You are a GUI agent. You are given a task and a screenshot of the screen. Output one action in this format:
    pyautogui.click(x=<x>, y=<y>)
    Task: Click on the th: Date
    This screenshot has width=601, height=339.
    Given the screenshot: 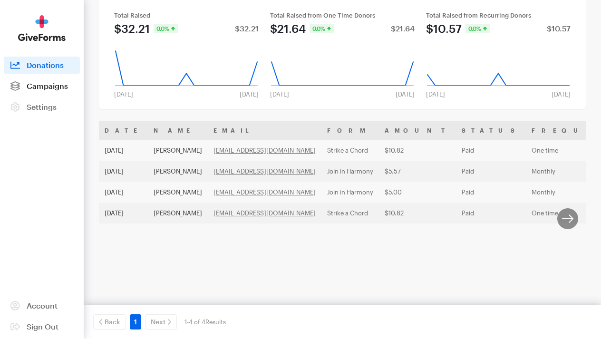 What is the action you would take?
    pyautogui.click(x=123, y=130)
    